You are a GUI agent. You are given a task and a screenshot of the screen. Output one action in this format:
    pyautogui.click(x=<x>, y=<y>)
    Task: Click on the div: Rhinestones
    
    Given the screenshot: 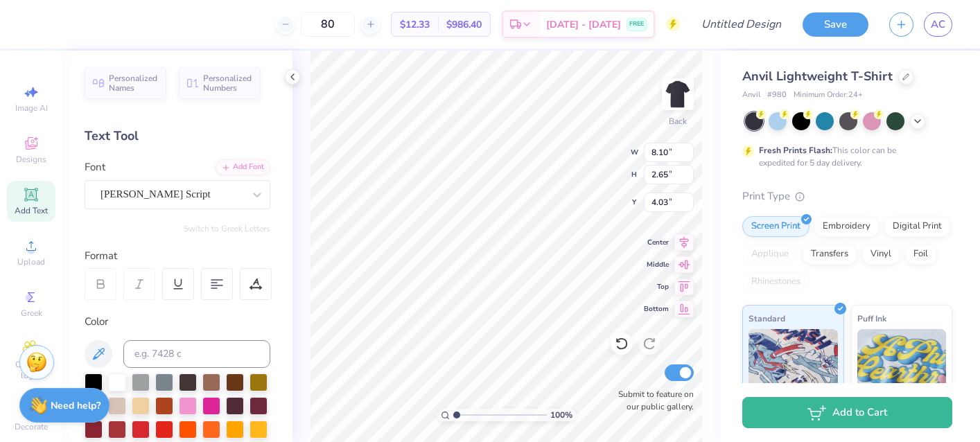 What is the action you would take?
    pyautogui.click(x=776, y=282)
    